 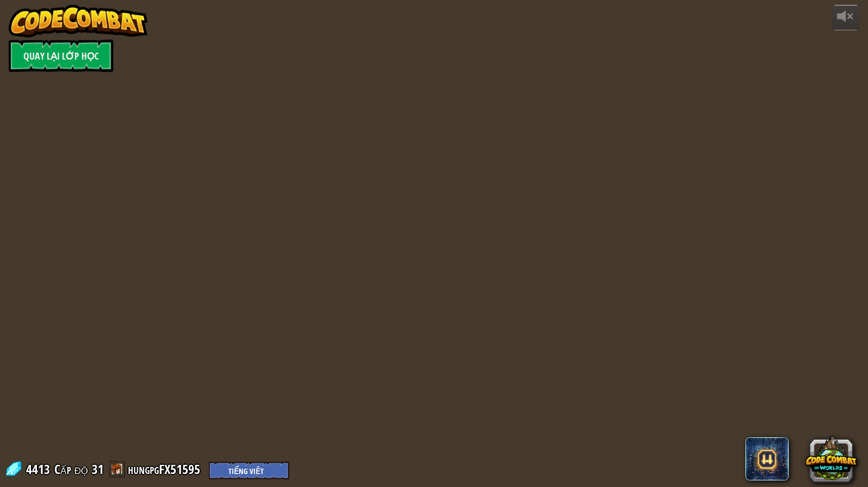 I want to click on span: 31, so click(x=97, y=470).